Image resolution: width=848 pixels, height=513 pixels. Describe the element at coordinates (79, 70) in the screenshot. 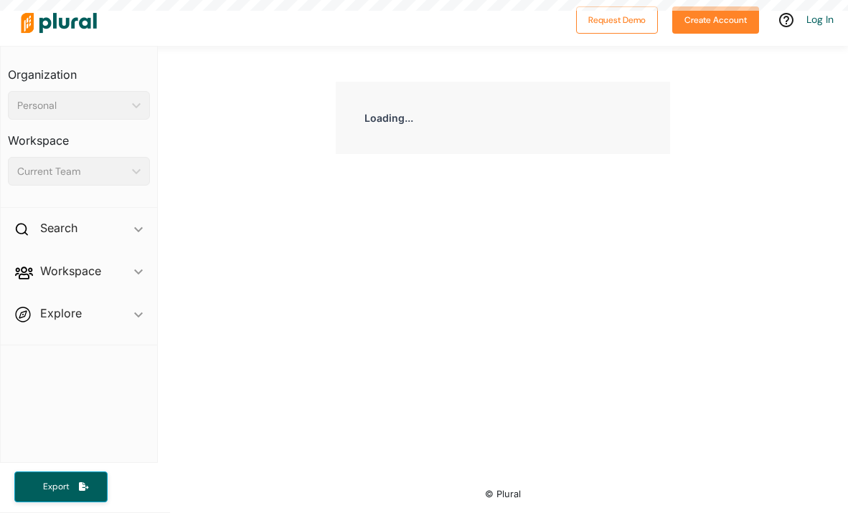

I see `h3: Organization` at that location.